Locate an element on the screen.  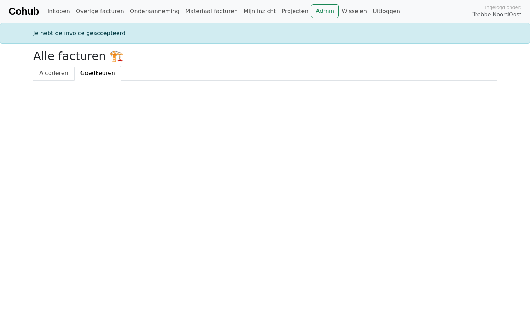
span: Goedkeuren is located at coordinates (98, 73).